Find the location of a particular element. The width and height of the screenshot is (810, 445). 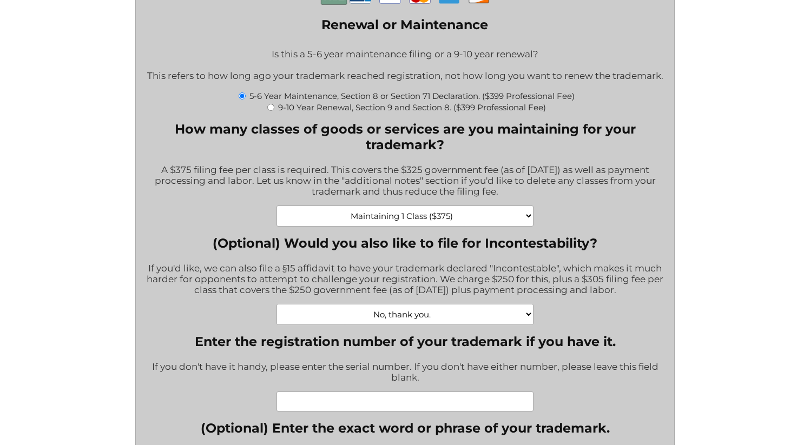

label: 5-6 Year Maintenance, Section 8 or Section 71 Declaration. ($399 Professional Fee) is located at coordinates (412, 96).